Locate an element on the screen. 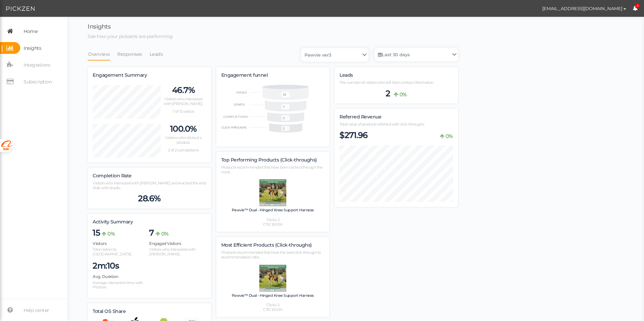  p: 7 of 15 visitors is located at coordinates (183, 112).